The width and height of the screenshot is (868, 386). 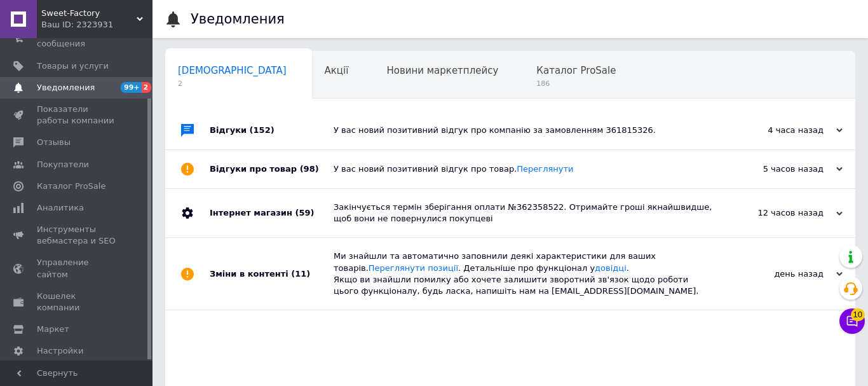 What do you see at coordinates (779, 170) in the screenshot?
I see `div: 5 часов назад` at bounding box center [779, 170].